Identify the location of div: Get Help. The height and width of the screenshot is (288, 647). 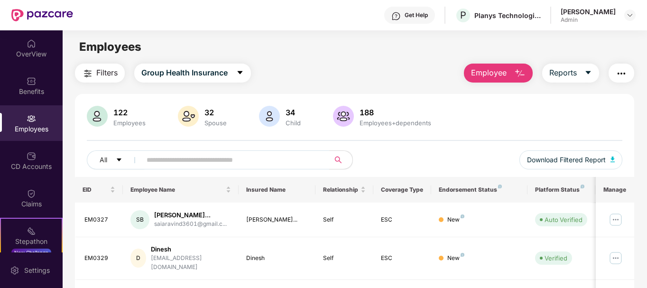
(416, 15).